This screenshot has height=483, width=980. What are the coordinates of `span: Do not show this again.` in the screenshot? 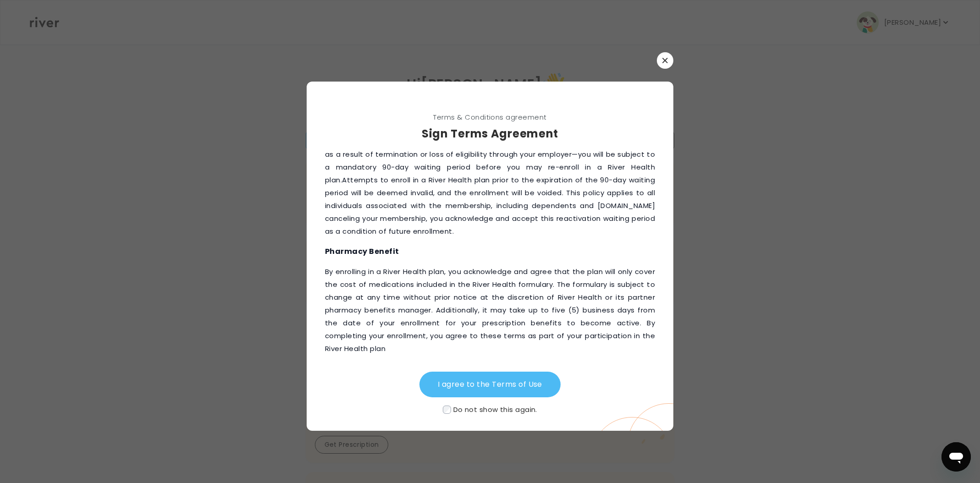 It's located at (495, 409).